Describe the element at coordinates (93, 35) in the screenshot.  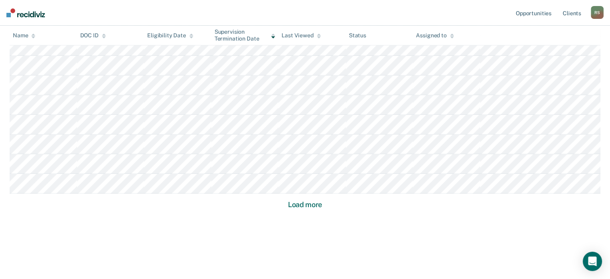
I see `div: DOC ID` at that location.